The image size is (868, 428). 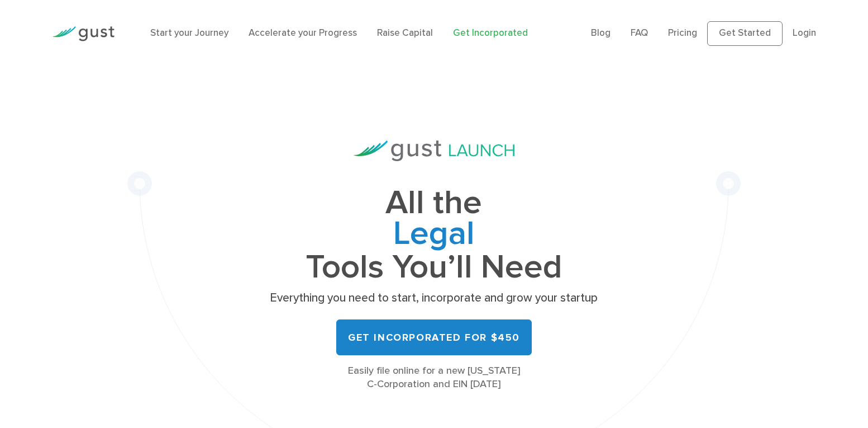 I want to click on img: Gust Launch Logo, so click(x=434, y=150).